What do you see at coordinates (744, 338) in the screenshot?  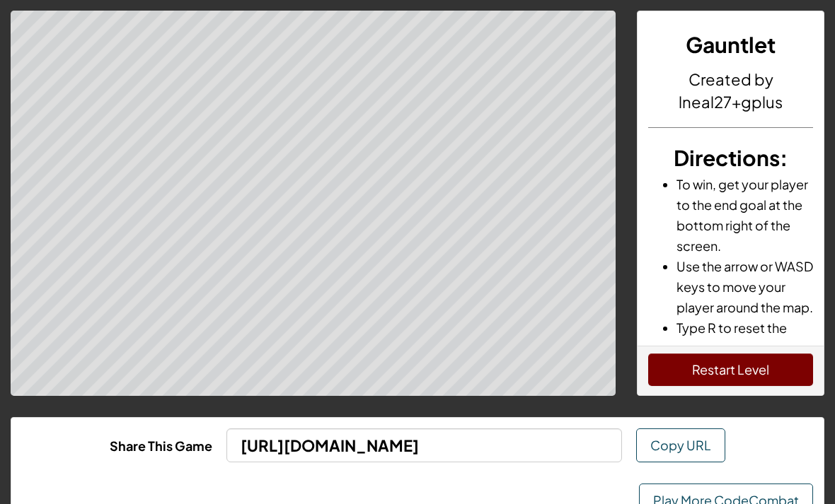 I see `li: Type R to reset the game.` at bounding box center [744, 338].